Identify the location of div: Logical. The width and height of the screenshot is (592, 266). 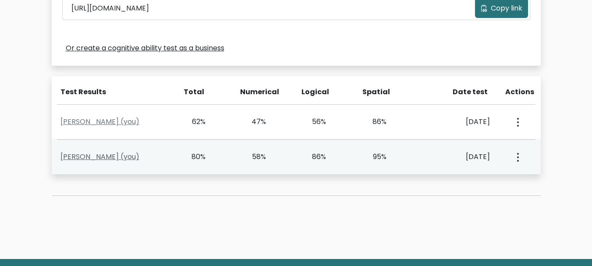
(314, 92).